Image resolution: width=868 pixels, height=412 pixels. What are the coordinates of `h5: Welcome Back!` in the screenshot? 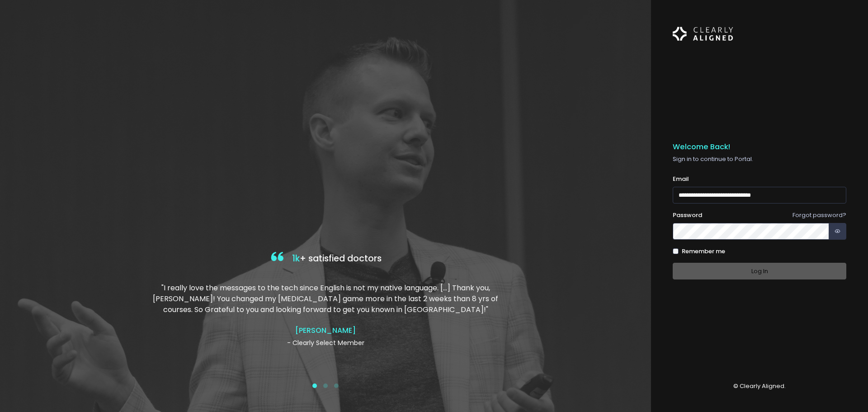 It's located at (760, 147).